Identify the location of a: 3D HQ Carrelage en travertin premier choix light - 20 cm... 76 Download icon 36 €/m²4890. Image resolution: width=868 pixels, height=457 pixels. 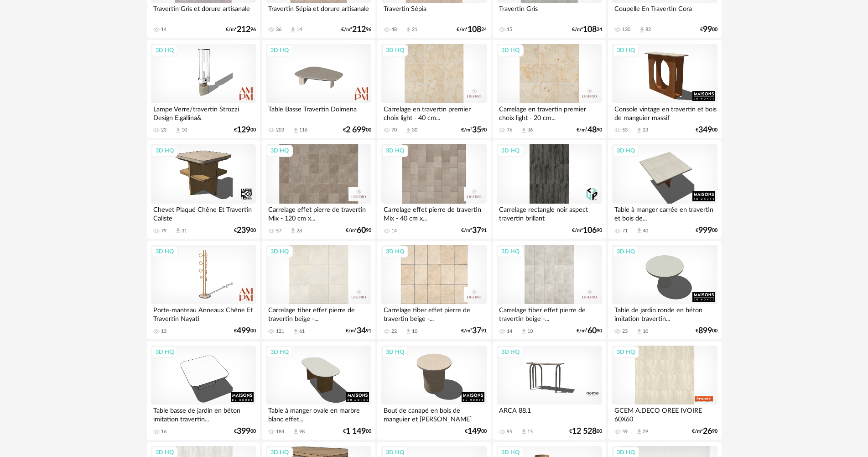
(549, 89).